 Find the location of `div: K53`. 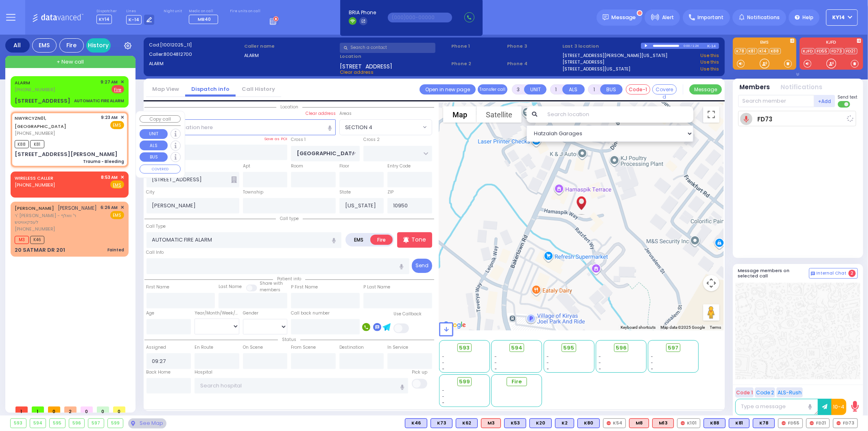

div: K53 is located at coordinates (515, 423).